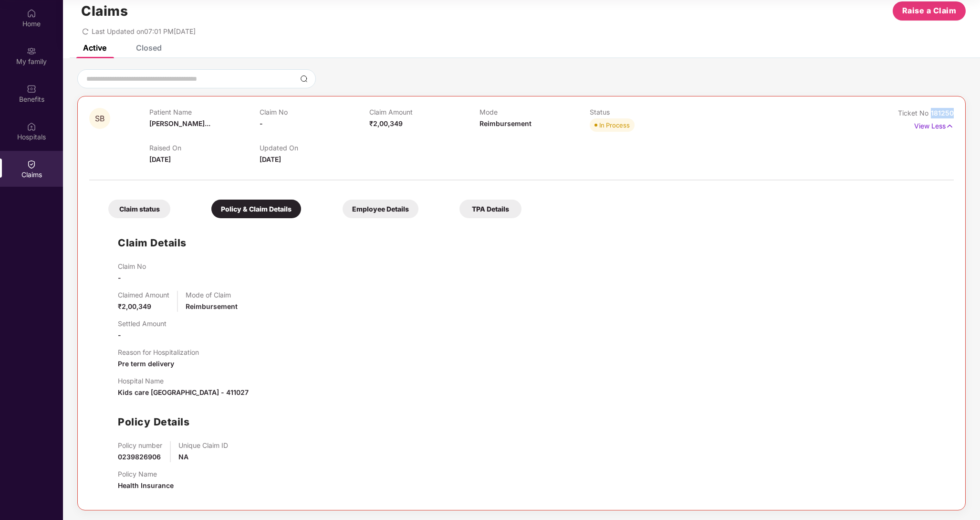  Describe the element at coordinates (380, 208) in the screenshot. I see `div: Employee Details` at that location.